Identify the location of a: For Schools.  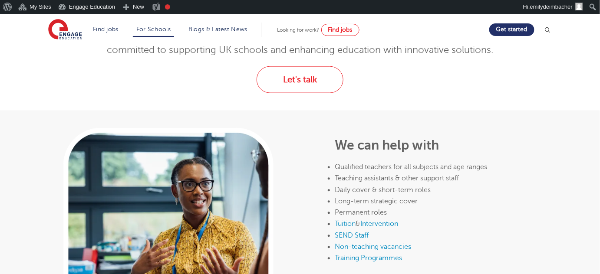
(153, 29).